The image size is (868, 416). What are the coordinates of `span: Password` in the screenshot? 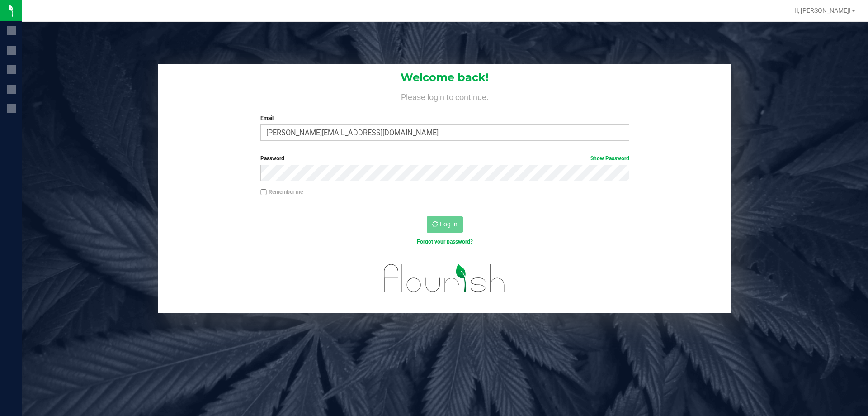 It's located at (272, 158).